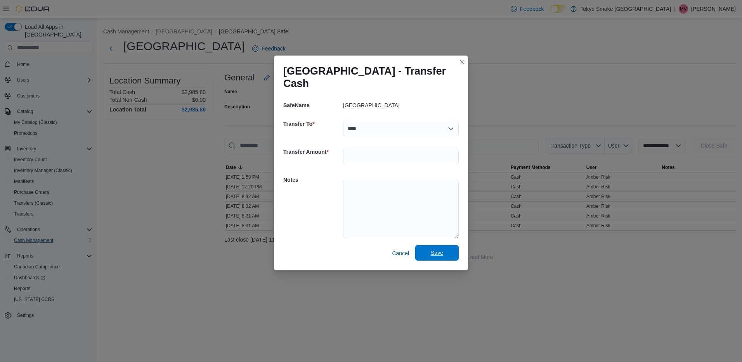 The height and width of the screenshot is (362, 742). I want to click on span: Save, so click(437, 253).